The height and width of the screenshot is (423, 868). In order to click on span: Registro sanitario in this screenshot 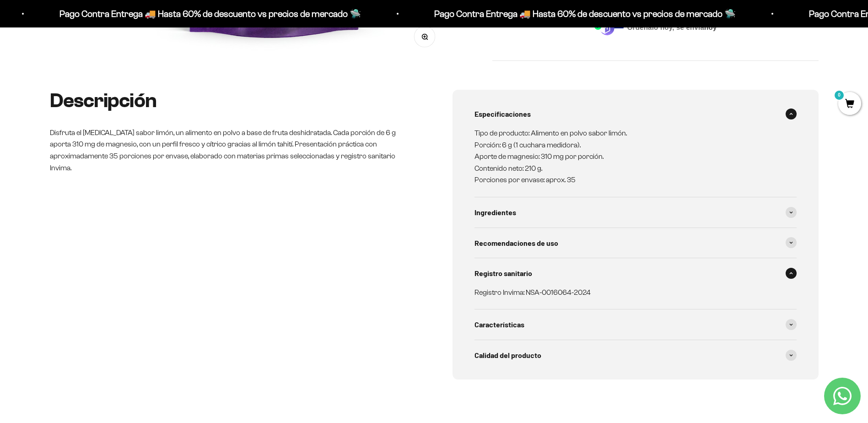, I will do `click(503, 274)`.